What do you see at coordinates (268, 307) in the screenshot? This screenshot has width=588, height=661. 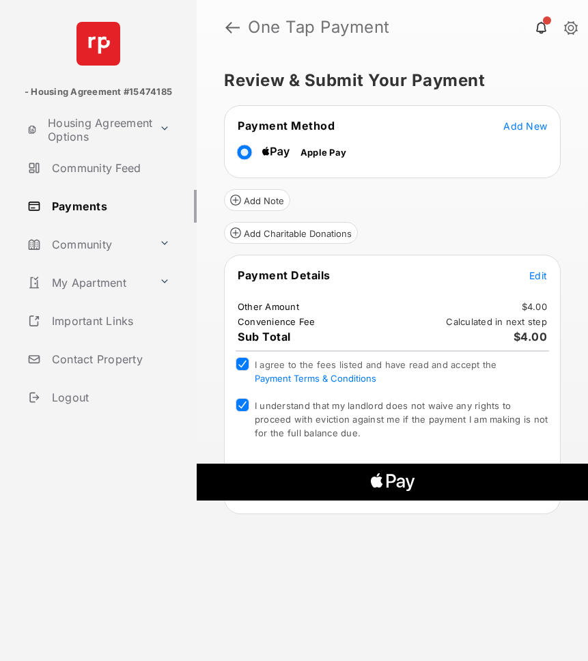 I see `td: Other Amount` at bounding box center [268, 307].